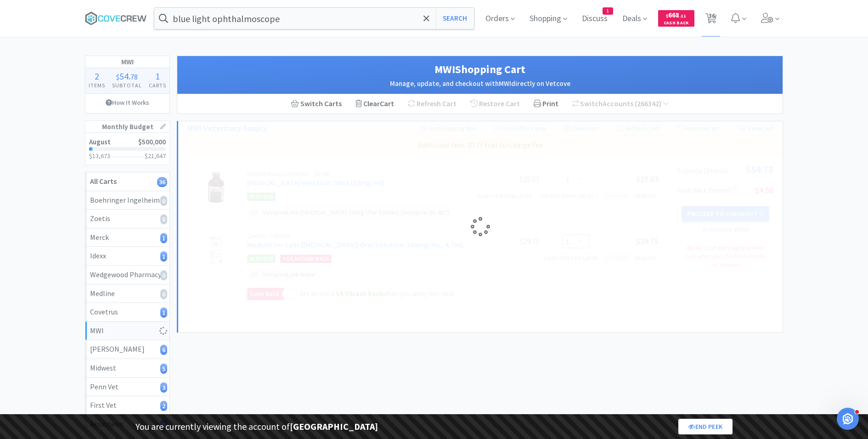 The width and height of the screenshot is (868, 439). Describe the element at coordinates (127, 62) in the screenshot. I see `h1: MWI` at that location.